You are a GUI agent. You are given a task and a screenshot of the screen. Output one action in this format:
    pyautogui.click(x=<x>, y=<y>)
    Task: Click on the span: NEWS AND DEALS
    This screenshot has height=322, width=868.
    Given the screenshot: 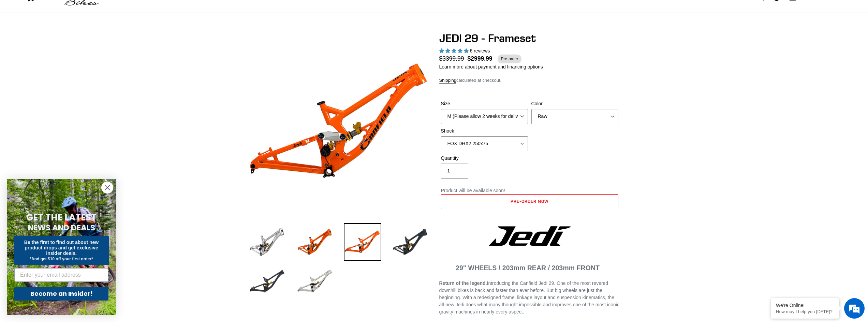 What is the action you would take?
    pyautogui.click(x=61, y=228)
    